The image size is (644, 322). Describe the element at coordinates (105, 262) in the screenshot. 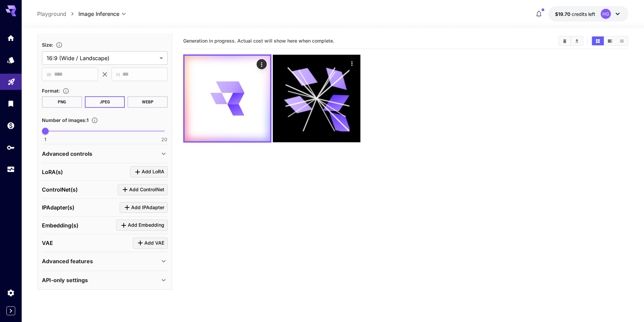

I see `div: Advanced features` at that location.